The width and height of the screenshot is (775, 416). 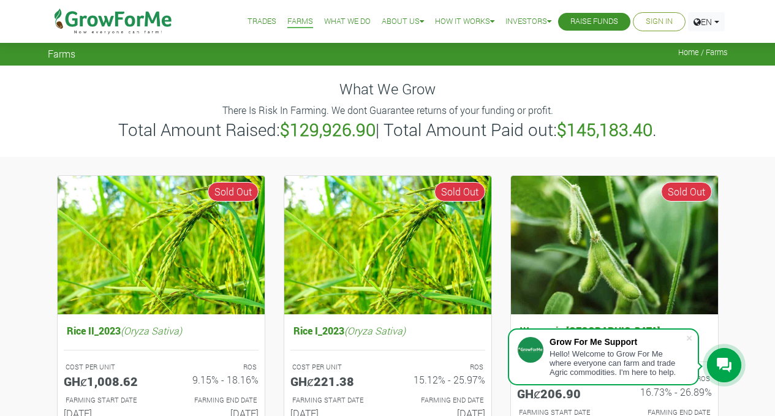 What do you see at coordinates (61, 53) in the screenshot?
I see `span: Farms` at bounding box center [61, 53].